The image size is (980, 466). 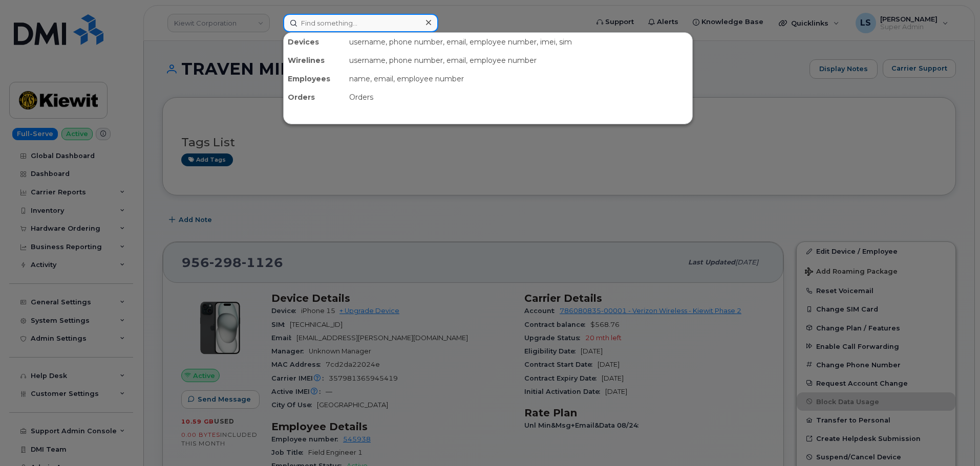 What do you see at coordinates (519, 60) in the screenshot?
I see `div: username, phone number, email, employee number` at bounding box center [519, 60].